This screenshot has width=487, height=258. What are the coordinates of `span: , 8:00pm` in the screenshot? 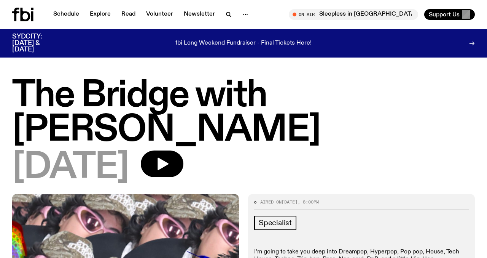 It's located at (308, 202).